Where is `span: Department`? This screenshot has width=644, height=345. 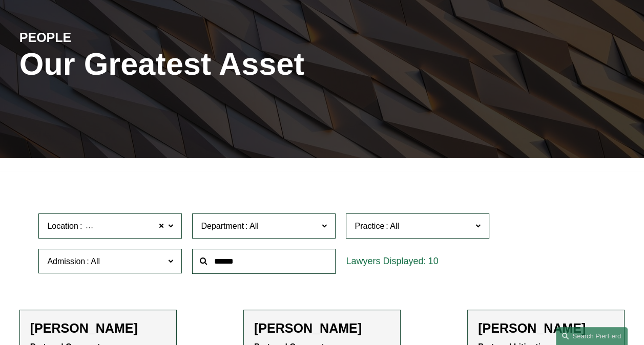 span: Department is located at coordinates (223, 226).